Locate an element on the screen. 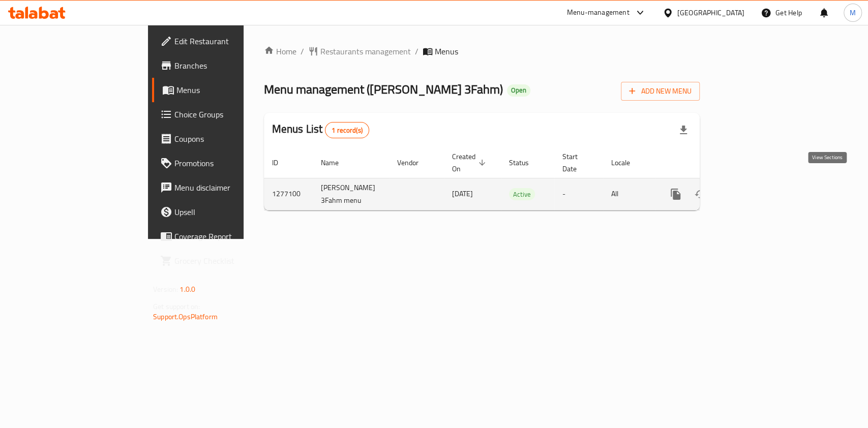  span: ID is located at coordinates (282, 163).